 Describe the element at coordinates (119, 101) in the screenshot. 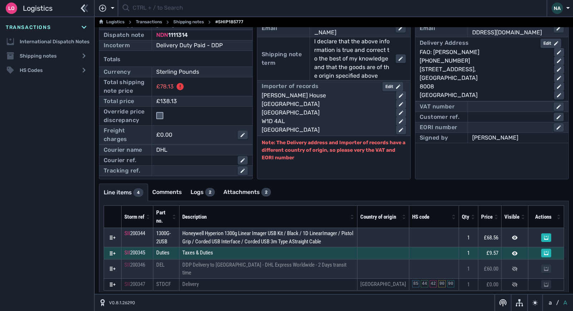

I see `div: Total price` at that location.